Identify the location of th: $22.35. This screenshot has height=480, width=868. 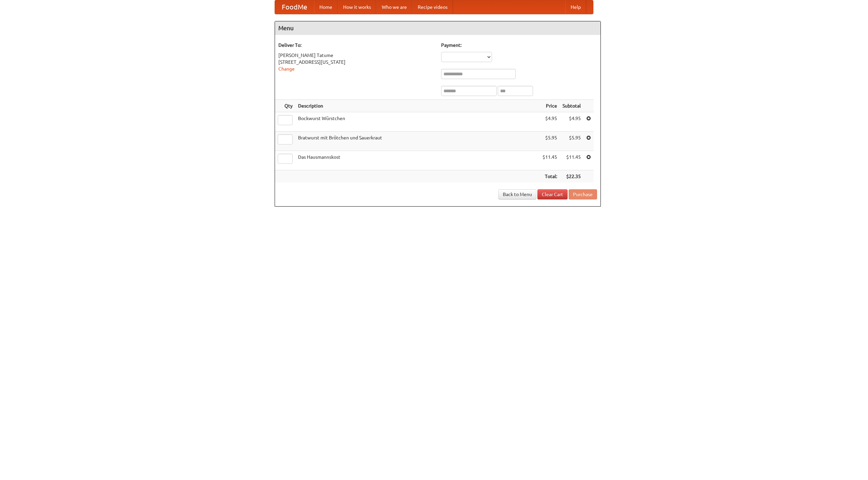
(572, 177).